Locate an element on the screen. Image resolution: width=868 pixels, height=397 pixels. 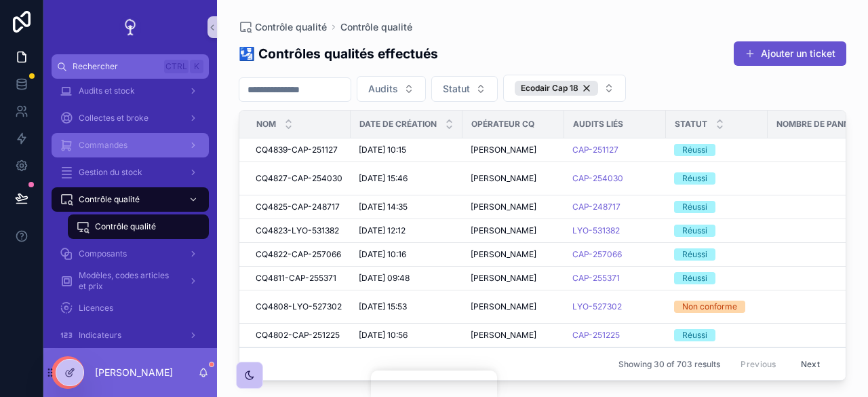
span: CAP-255371 is located at coordinates (596, 279).